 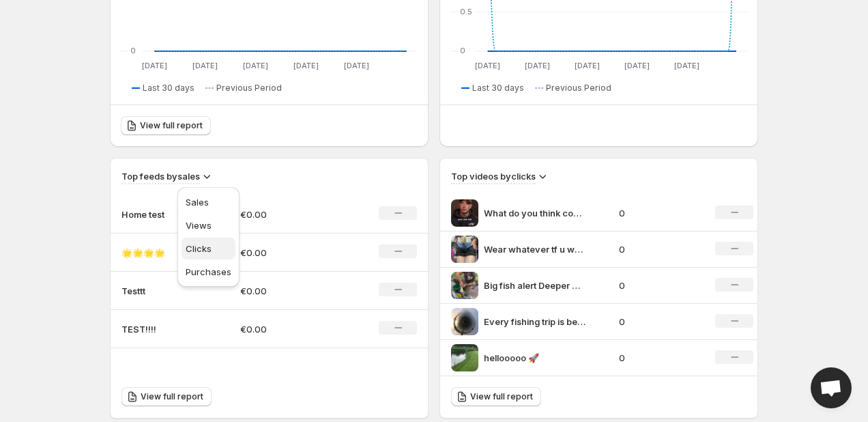 I want to click on img: hellooooo 🚀, so click(x=465, y=358).